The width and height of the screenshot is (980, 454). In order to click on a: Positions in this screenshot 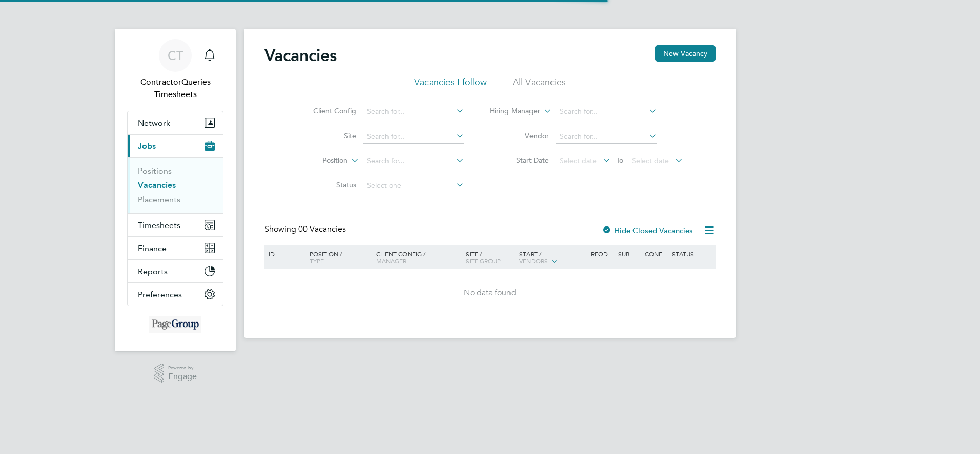, I will do `click(155, 170)`.